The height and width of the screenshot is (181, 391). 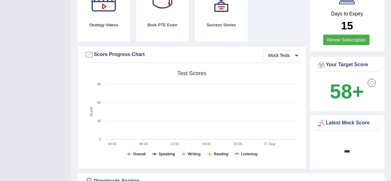 I want to click on tspan: Score, so click(x=91, y=112).